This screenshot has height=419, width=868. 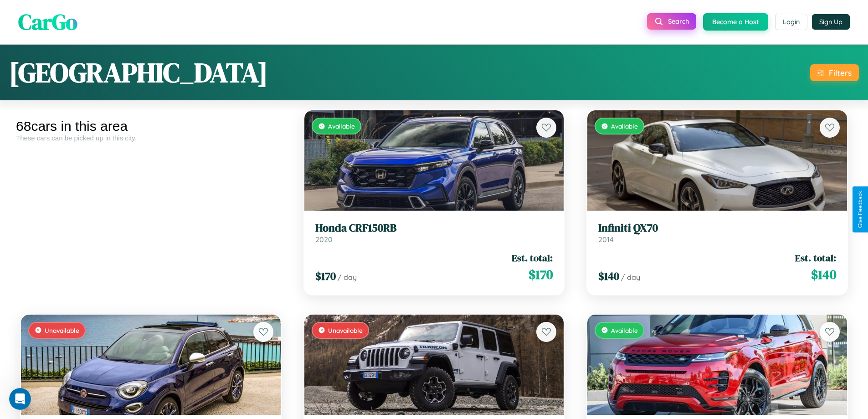 I want to click on span: 2014, so click(x=606, y=239).